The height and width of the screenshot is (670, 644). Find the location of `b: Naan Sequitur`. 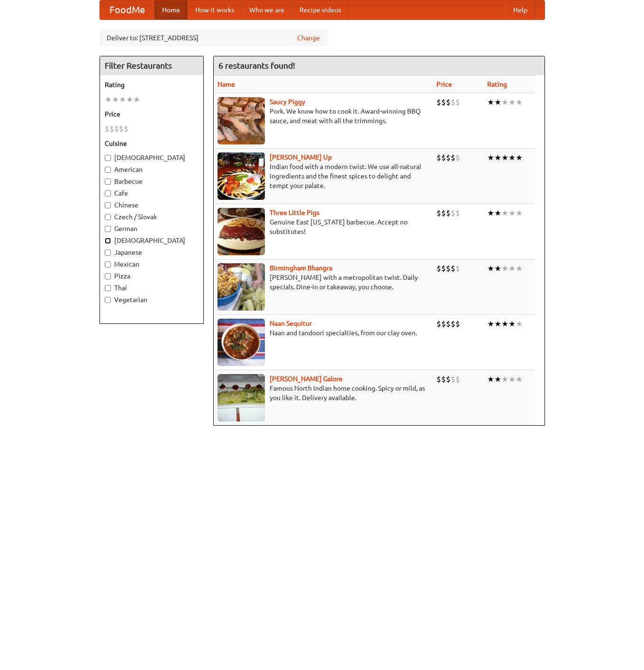

b: Naan Sequitur is located at coordinates (291, 324).